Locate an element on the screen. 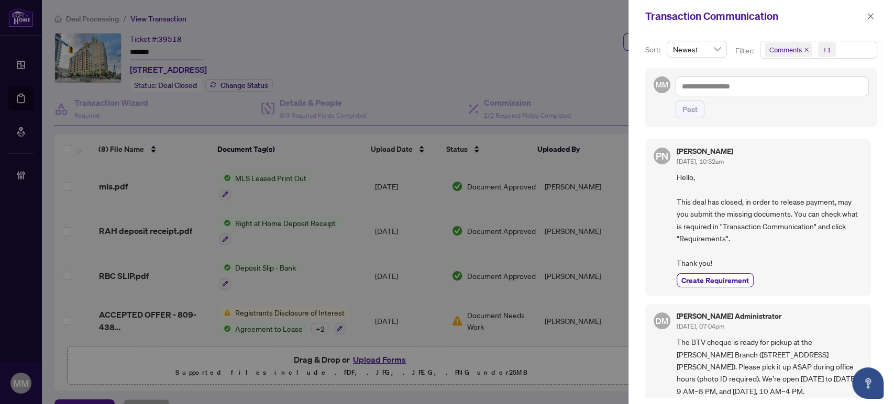 The height and width of the screenshot is (404, 894). p: Sort: is located at coordinates (654, 50).